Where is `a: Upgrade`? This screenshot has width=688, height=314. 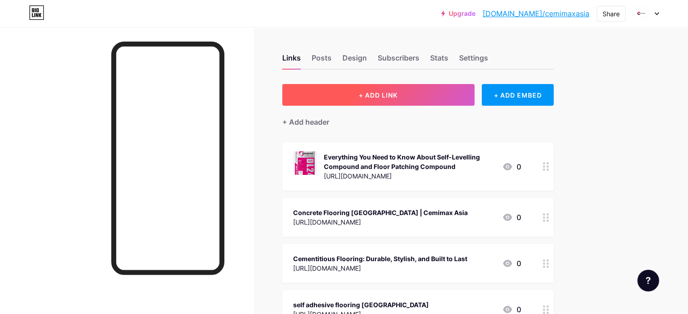
a: Upgrade is located at coordinates (458, 14).